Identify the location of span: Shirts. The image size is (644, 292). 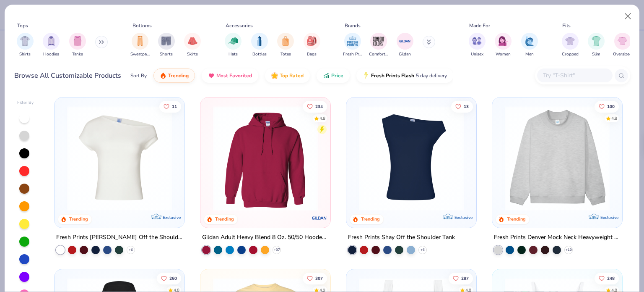
(25, 54).